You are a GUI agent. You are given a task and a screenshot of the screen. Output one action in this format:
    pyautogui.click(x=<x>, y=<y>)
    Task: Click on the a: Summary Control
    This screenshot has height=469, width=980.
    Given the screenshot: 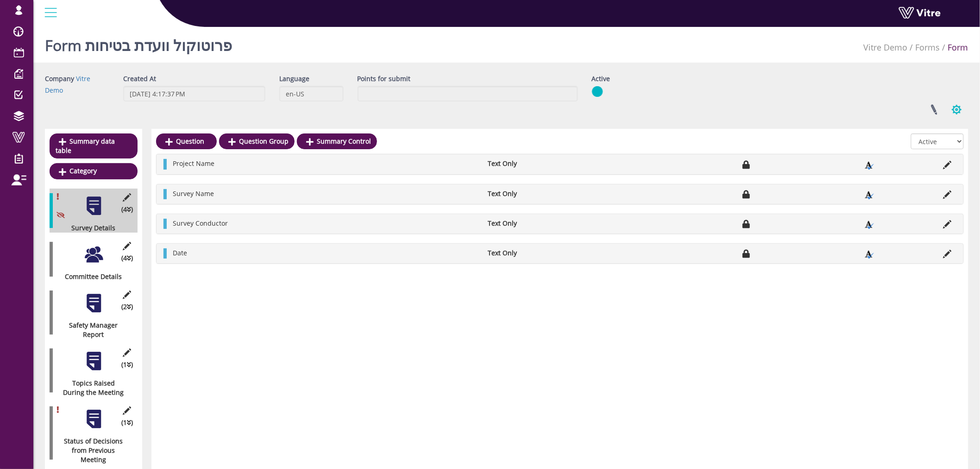 What is the action you would take?
    pyautogui.click(x=337, y=141)
    